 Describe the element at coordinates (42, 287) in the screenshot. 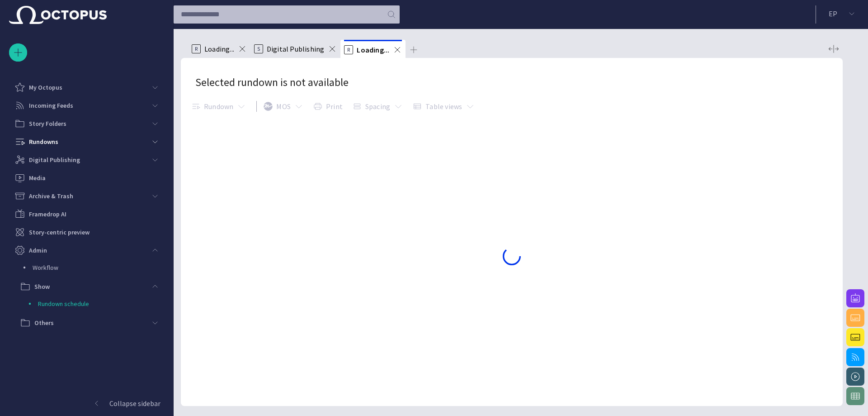

I see `p: Show` at that location.